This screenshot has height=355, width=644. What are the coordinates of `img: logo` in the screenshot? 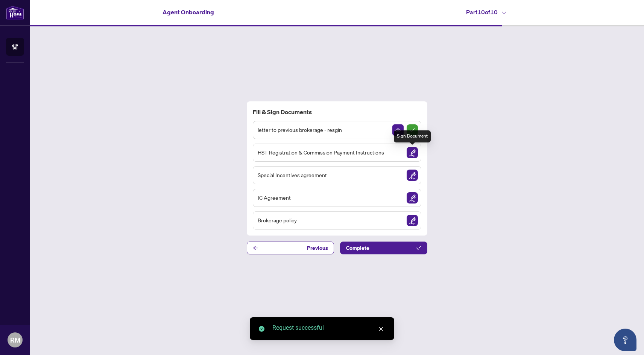 It's located at (15, 13).